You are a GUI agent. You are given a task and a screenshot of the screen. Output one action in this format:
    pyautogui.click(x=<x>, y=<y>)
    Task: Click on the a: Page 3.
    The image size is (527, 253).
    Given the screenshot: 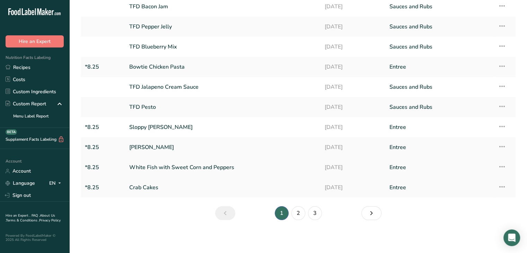 What is the action you would take?
    pyautogui.click(x=315, y=213)
    